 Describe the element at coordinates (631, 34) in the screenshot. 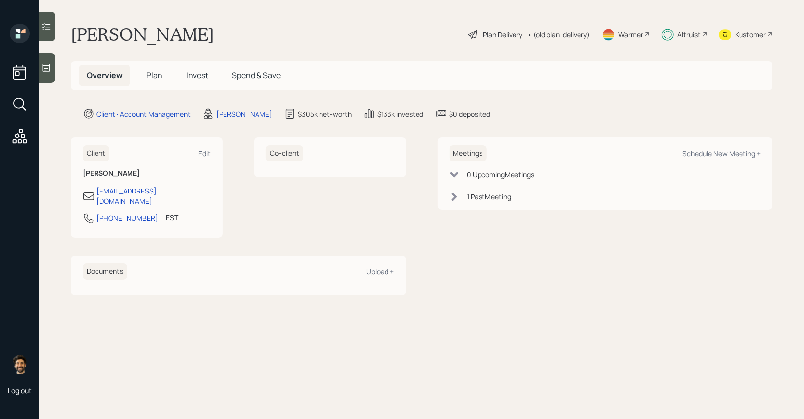

I see `div: Warmer` at that location.